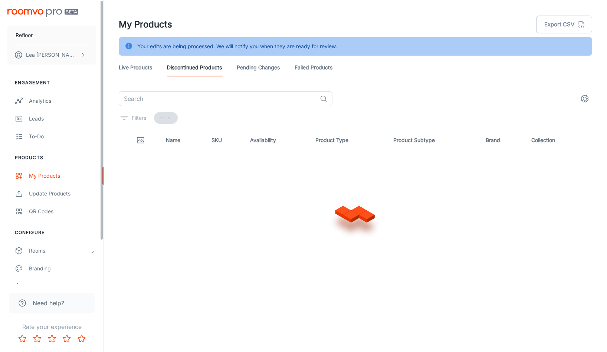 This screenshot has height=352, width=607. Describe the element at coordinates (67, 339) in the screenshot. I see `button: Rate 4 star` at that location.